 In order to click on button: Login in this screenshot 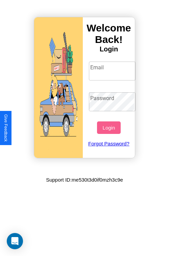, I will do `click(109, 128)`.